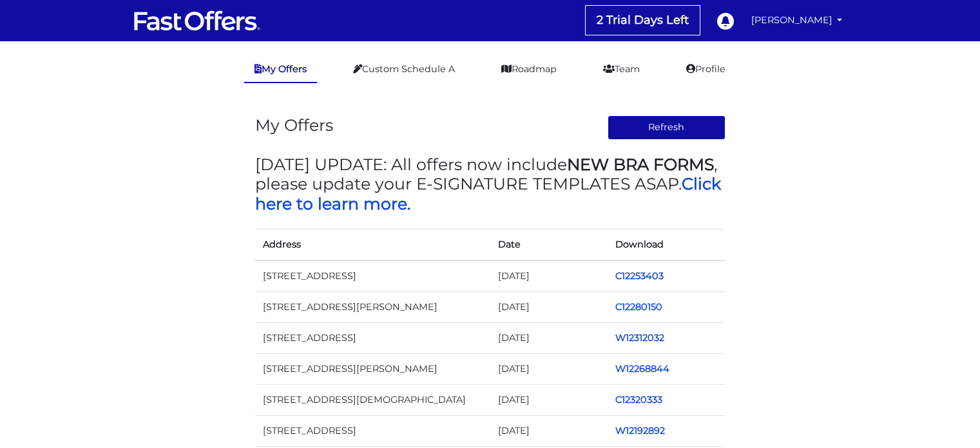 This screenshot has width=980, height=448. Describe the element at coordinates (280, 69) in the screenshot. I see `a: My Offers` at that location.